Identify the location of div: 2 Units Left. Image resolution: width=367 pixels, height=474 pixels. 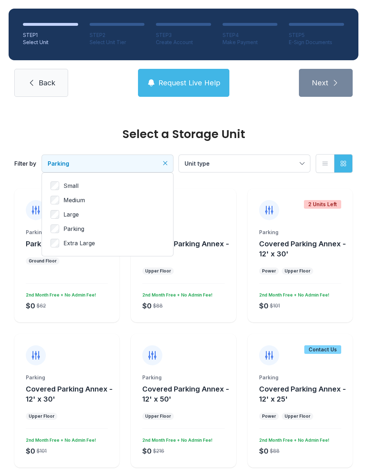
(322, 204).